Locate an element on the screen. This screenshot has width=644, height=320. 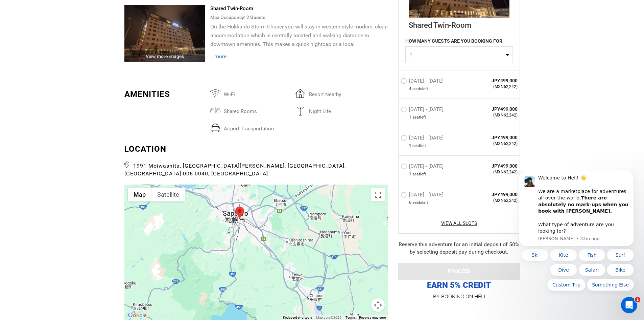
img: resortnearby.svg is located at coordinates (300, 93).